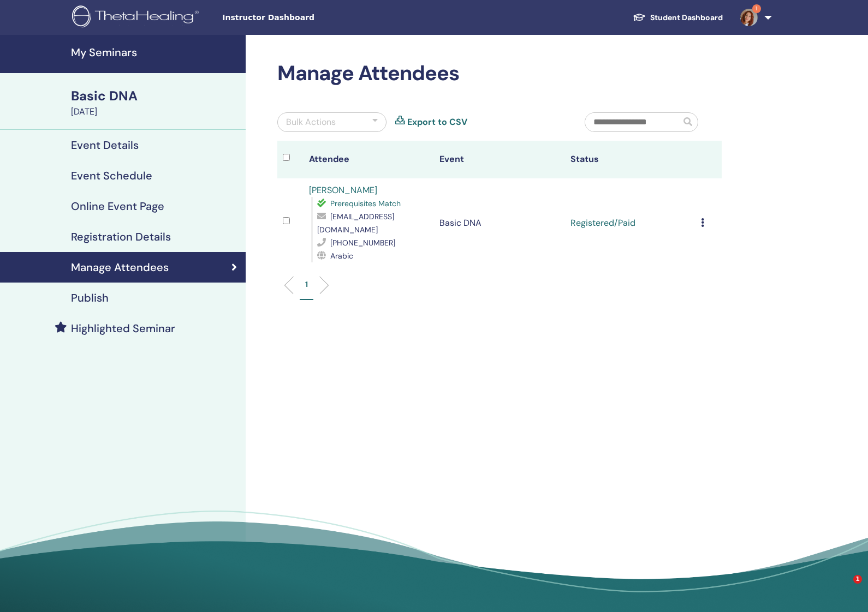 Image resolution: width=868 pixels, height=612 pixels. What do you see at coordinates (306, 285) in the screenshot?
I see `p: 1` at bounding box center [306, 285].